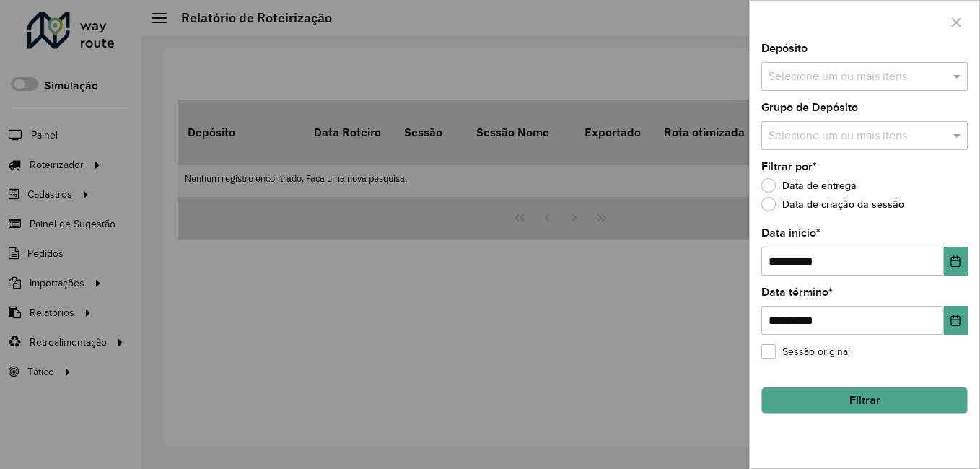 The image size is (980, 469). What do you see at coordinates (785, 48) in the screenshot?
I see `label: Depósito` at bounding box center [785, 48].